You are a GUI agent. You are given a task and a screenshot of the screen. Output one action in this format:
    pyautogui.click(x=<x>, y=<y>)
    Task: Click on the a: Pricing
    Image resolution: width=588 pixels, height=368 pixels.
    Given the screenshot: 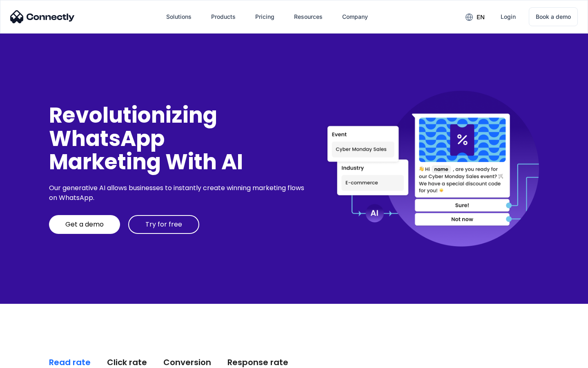 What is the action you would take?
    pyautogui.click(x=265, y=17)
    